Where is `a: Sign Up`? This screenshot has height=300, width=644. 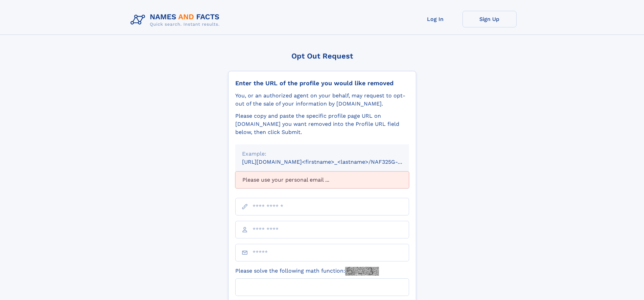 a: Sign Up is located at coordinates (490, 19).